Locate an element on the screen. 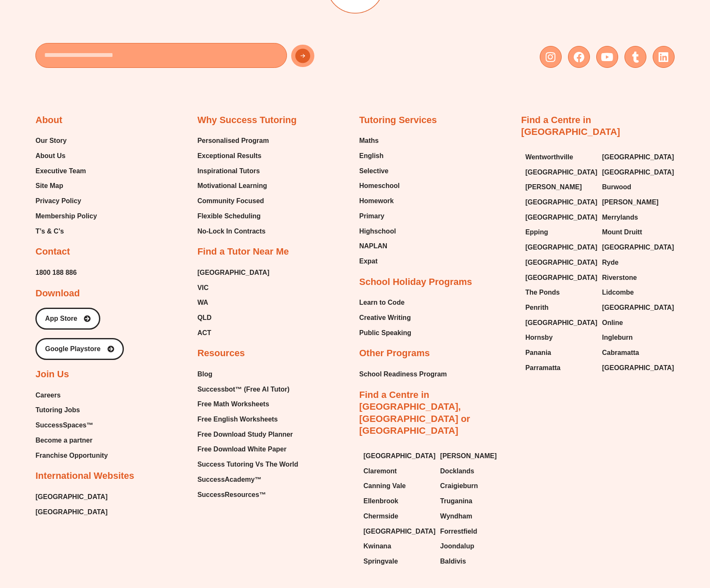 This screenshot has width=710, height=588. span: Forrestfield is located at coordinates (459, 532).